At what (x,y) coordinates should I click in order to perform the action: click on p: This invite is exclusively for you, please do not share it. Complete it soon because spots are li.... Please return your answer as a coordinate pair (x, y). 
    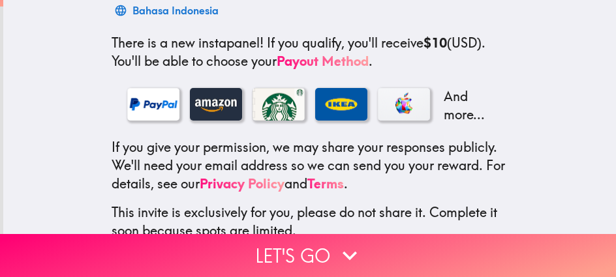
    Looking at the image, I should click on (310, 222).